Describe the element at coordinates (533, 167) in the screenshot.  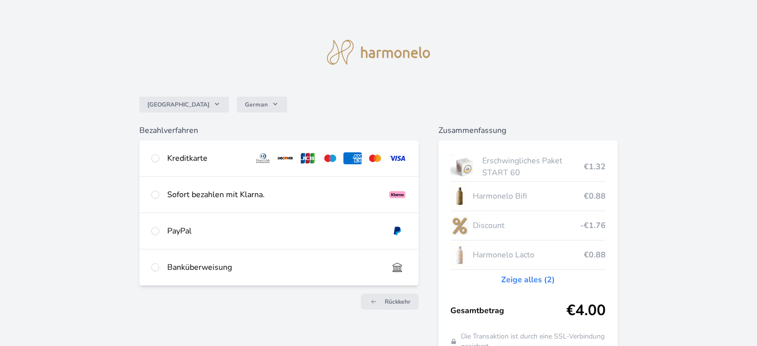
I see `span: Erschwingliches Paket START 60` at that location.